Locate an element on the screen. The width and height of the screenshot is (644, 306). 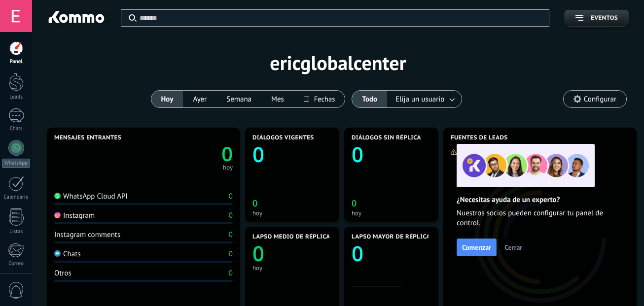
span: Lapso medio de réplica is located at coordinates (291, 237).